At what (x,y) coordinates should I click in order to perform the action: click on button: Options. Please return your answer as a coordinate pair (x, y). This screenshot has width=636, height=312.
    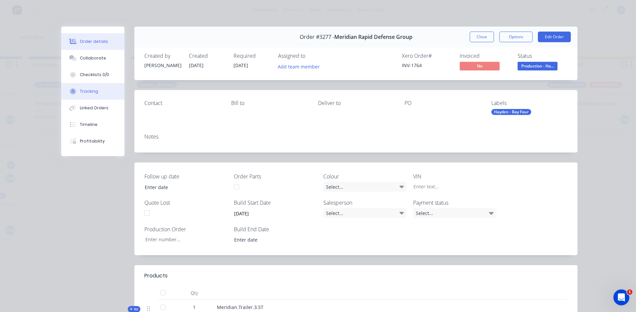
    Looking at the image, I should click on (516, 37).